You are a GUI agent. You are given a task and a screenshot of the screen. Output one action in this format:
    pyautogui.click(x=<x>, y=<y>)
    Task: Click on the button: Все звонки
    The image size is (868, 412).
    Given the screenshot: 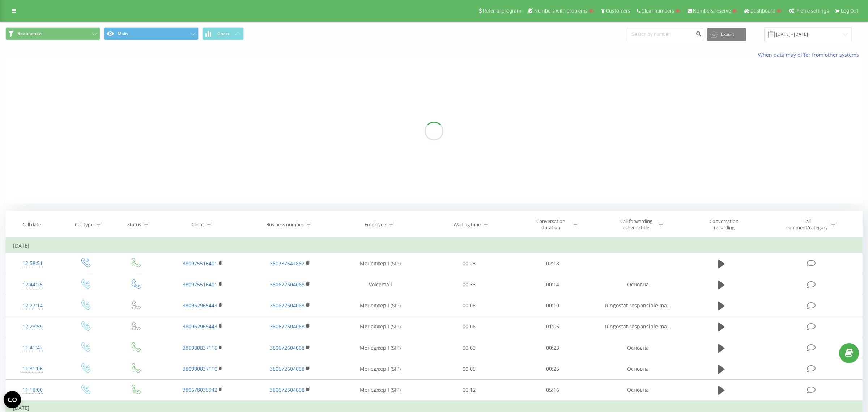 What is the action you would take?
    pyautogui.click(x=52, y=34)
    